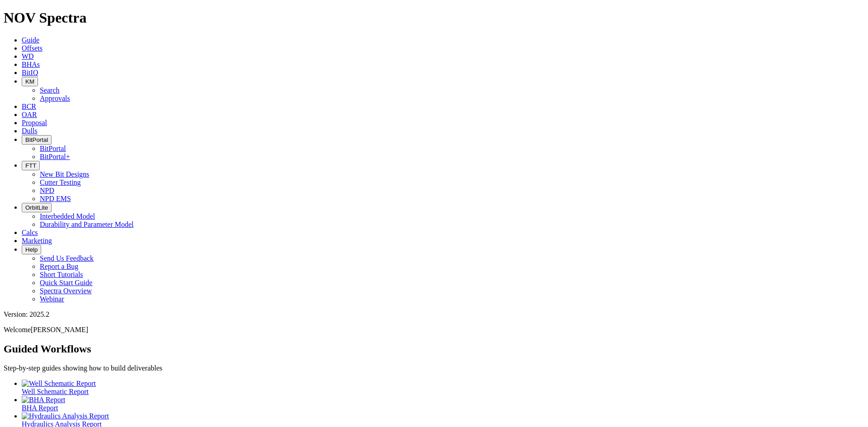 Image resolution: width=868 pixels, height=427 pixels. What do you see at coordinates (61, 274) in the screenshot?
I see `a: Short Tutorials` at bounding box center [61, 274].